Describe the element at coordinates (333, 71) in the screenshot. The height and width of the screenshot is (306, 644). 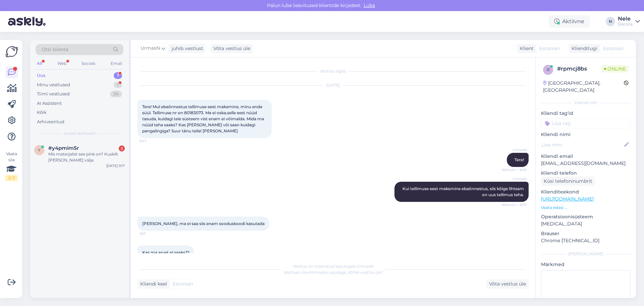
I see `div: Vestlus algas` at that location.